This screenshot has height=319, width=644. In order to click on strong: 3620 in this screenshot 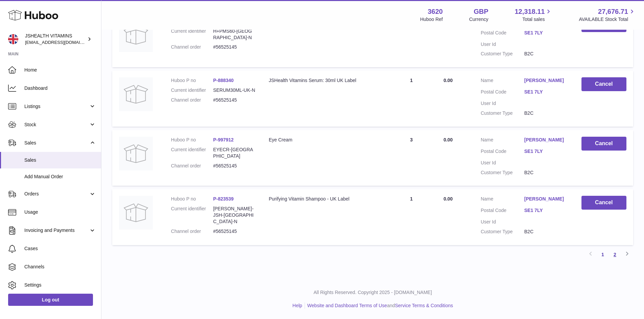, I will do `click(435, 11)`.